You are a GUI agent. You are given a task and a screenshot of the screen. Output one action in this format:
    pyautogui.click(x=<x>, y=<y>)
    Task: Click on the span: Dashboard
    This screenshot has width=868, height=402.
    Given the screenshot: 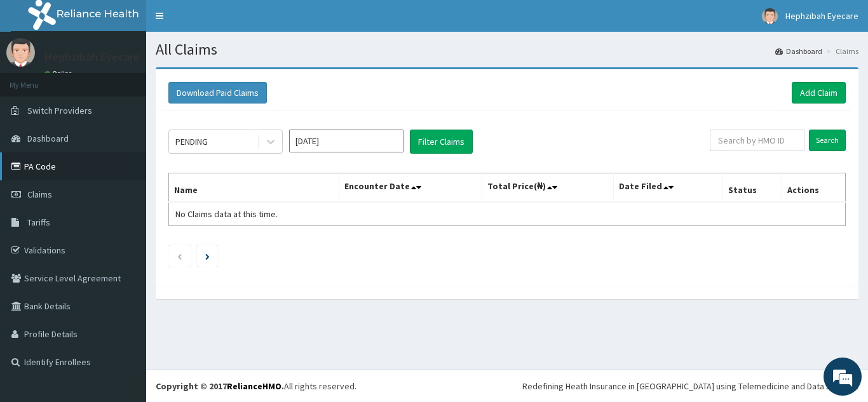 What is the action you would take?
    pyautogui.click(x=47, y=138)
    